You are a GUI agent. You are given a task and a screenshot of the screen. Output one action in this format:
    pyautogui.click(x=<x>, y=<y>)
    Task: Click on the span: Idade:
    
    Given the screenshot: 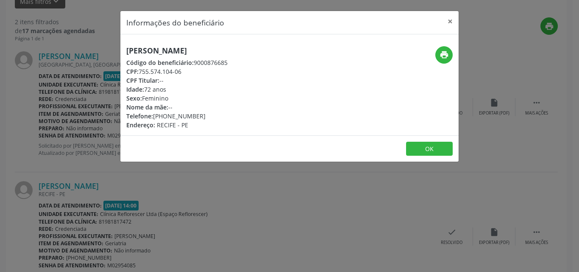 What is the action you would take?
    pyautogui.click(x=135, y=89)
    